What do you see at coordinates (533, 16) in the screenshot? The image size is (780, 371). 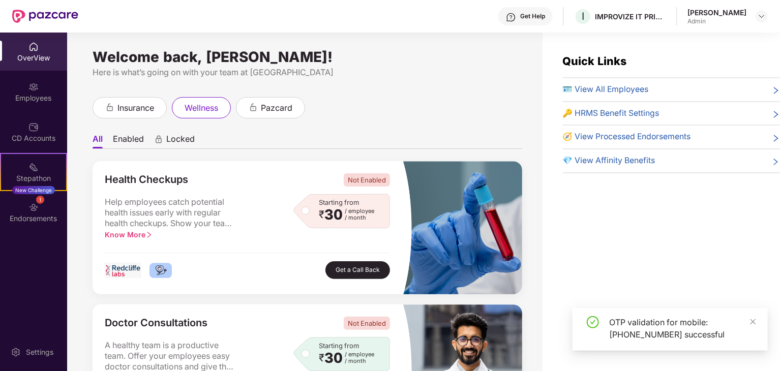 I see `div: Get Help` at bounding box center [533, 16].